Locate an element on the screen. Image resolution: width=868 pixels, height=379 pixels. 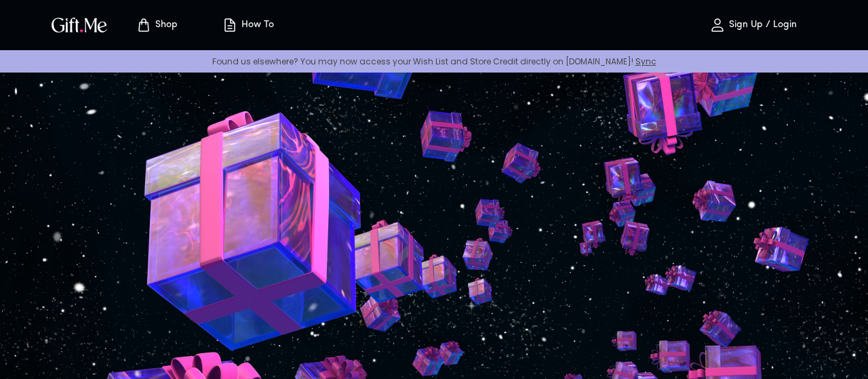
p: How To is located at coordinates (255, 25).